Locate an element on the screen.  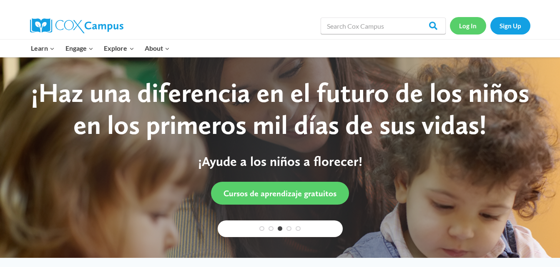
a: Log In is located at coordinates (467, 25).